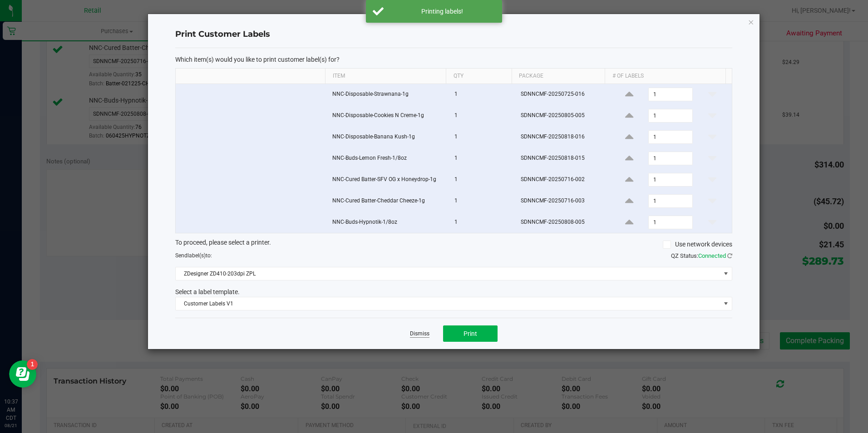  Describe the element at coordinates (479, 76) in the screenshot. I see `th: Qty` at that location.